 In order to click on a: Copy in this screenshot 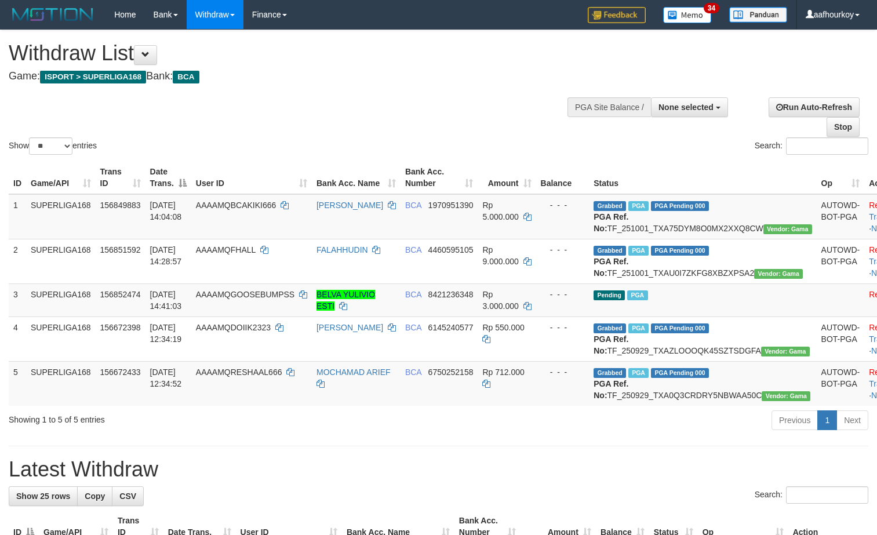, I will do `click(94, 496)`.